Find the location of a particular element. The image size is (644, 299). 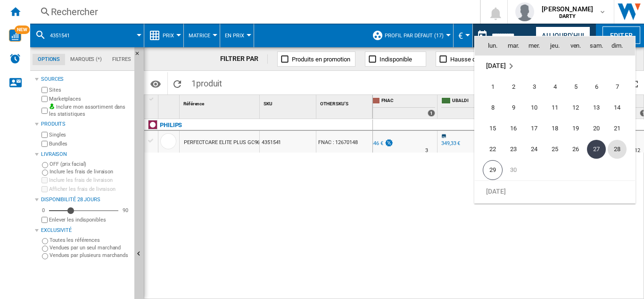

th: mer. is located at coordinates (534, 46).